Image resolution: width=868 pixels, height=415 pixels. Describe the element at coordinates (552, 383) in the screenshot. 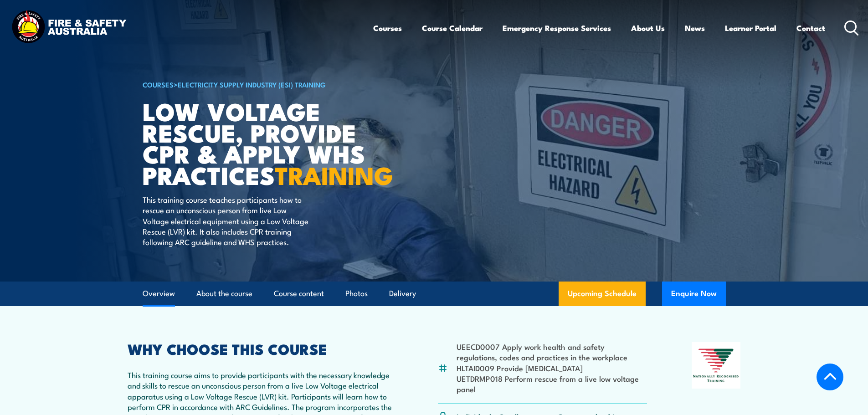

I see `li: UETDRMP018 Perform rescue from a live low voltage panel` at that location.